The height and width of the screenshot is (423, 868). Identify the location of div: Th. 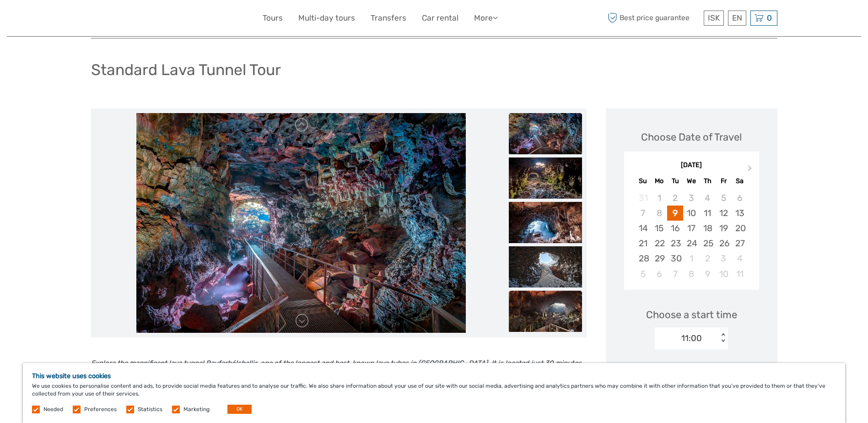
(708, 180).